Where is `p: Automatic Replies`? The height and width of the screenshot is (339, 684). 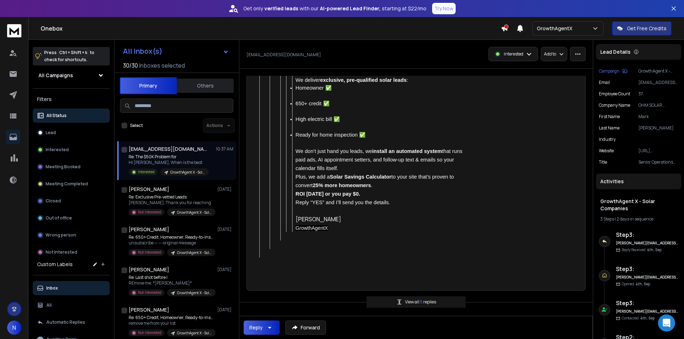
p: Automatic Replies is located at coordinates (66, 323).